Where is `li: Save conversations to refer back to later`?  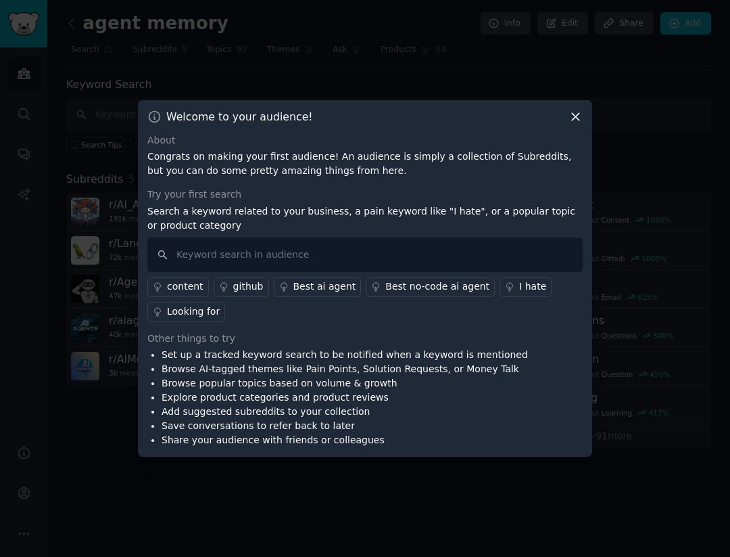 li: Save conversations to refer back to later is located at coordinates (345, 425).